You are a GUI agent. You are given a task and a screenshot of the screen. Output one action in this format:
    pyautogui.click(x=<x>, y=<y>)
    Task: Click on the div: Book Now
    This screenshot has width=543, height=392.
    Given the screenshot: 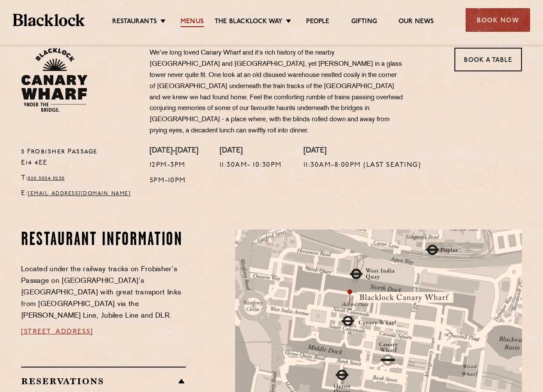 What is the action you would take?
    pyautogui.click(x=499, y=20)
    